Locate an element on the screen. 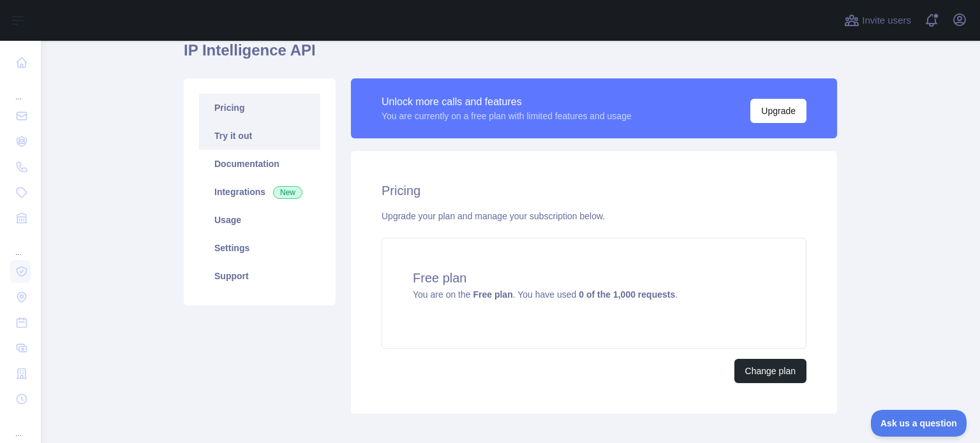  h1: IP Intelligence API is located at coordinates (511, 55).